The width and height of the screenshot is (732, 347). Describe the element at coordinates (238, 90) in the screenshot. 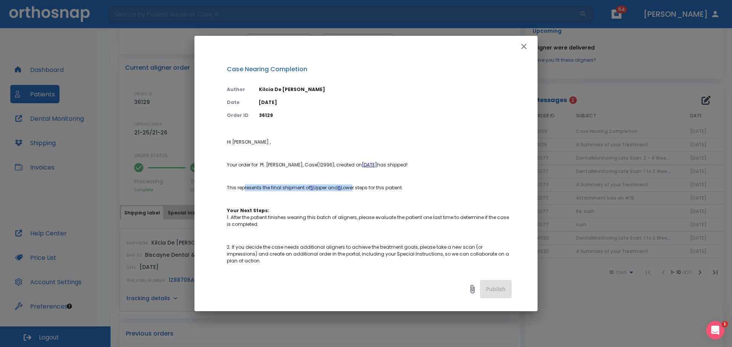

I see `p: Author` at that location.